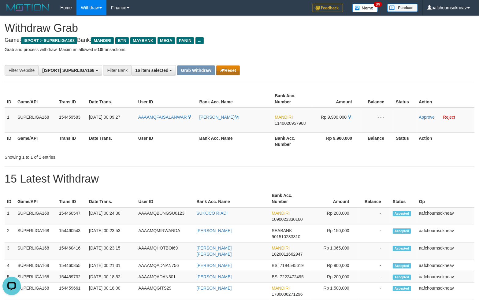 The width and height of the screenshot is (479, 300). What do you see at coordinates (165, 291) in the screenshot?
I see `td: AAAAMQGITS29` at bounding box center [165, 291].